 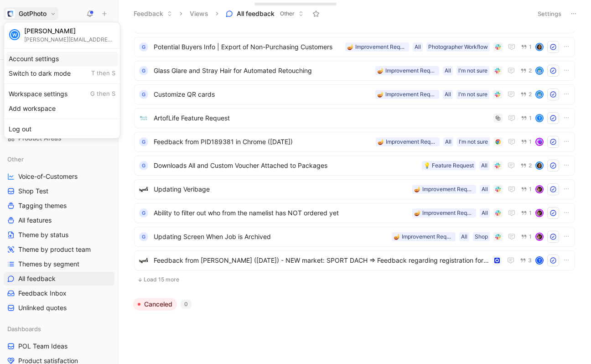 I want to click on div: Switch to dark mode, so click(x=62, y=74).